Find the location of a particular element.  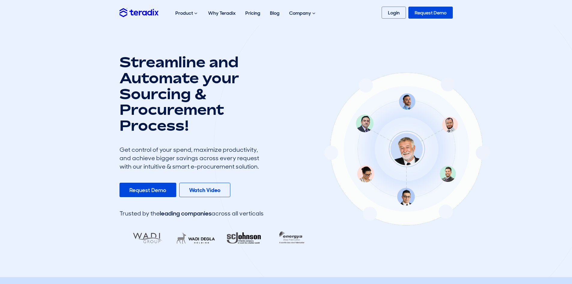

img: Teradix logo is located at coordinates (139, 12).